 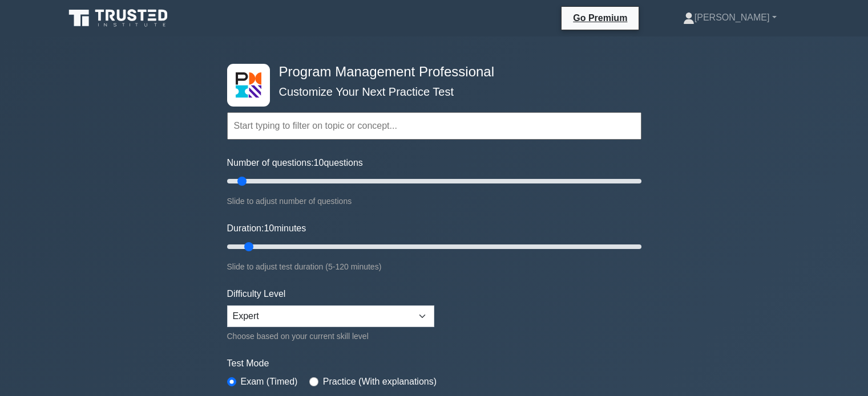 I want to click on label: Duration: minutes, so click(x=266, y=228).